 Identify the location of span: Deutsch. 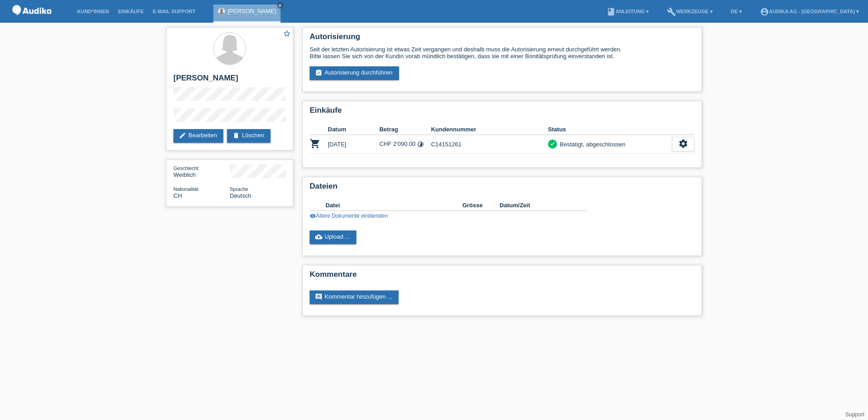
(240, 195).